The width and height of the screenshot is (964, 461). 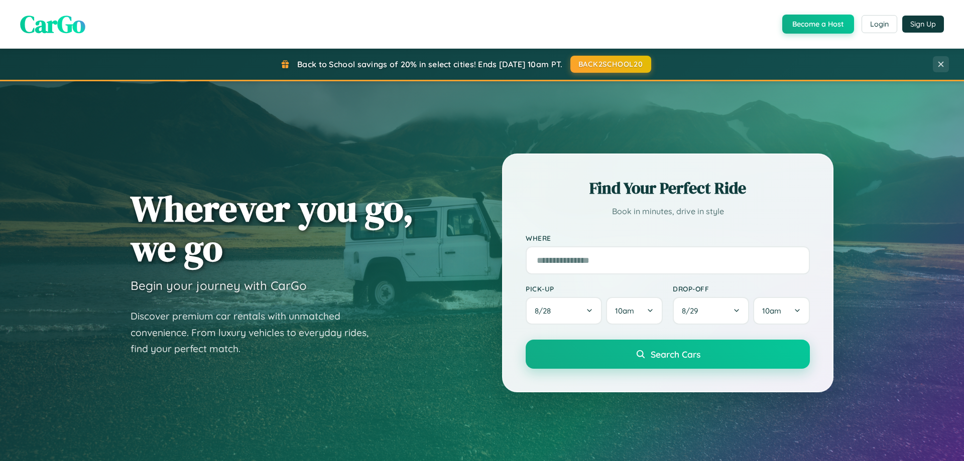 What do you see at coordinates (711, 311) in the screenshot?
I see `button: 8/29` at bounding box center [711, 311].